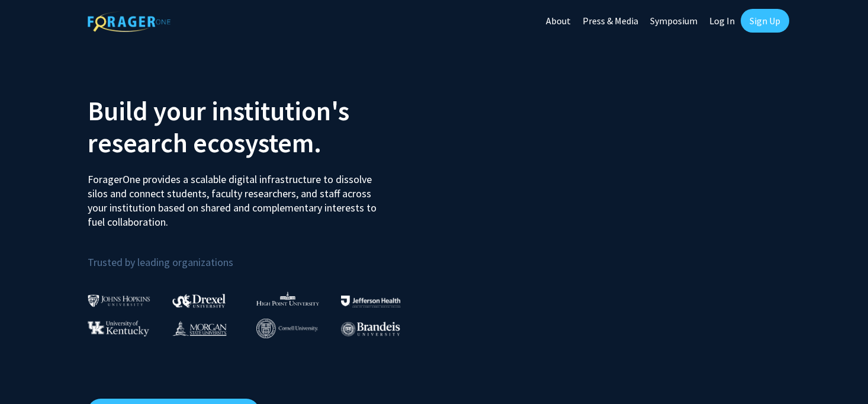 This screenshot has width=868, height=404. I want to click on p: ForagerOne provides a scalable digital infrastructure to dissolve silos and connect students, fac..., so click(236, 196).